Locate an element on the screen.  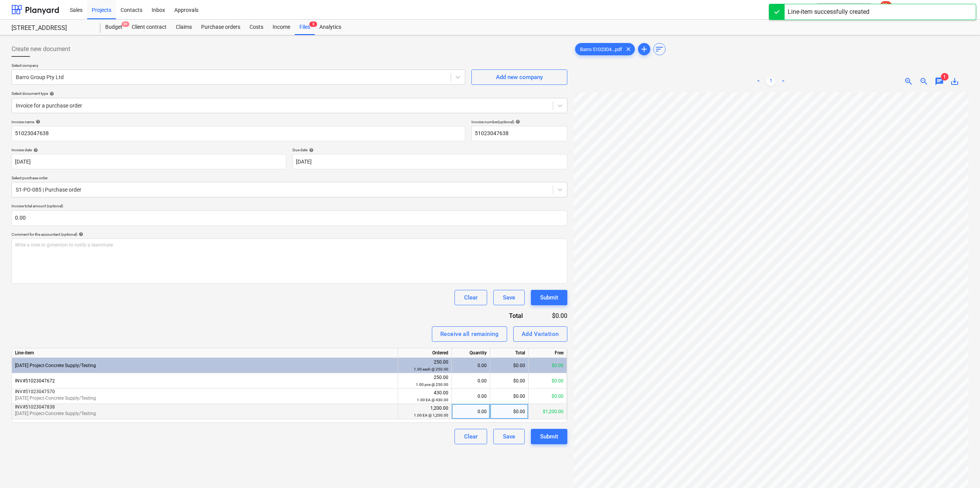
div: Costs is located at coordinates (257, 27).